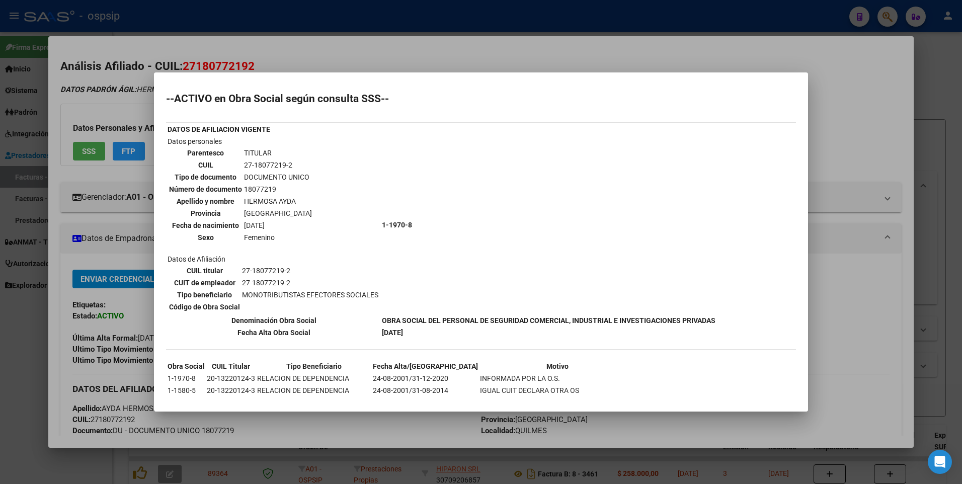  I want to click on td: 24-08-2001/31-12-2020, so click(425, 378).